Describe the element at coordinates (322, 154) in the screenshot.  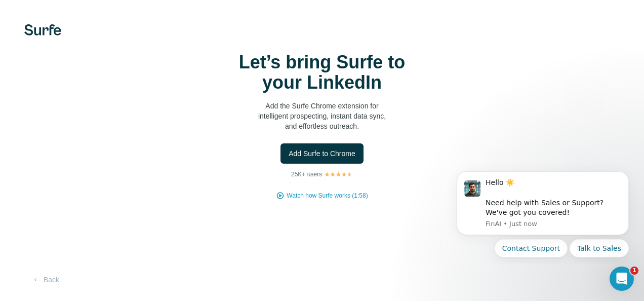
I see `span: Add Surfe to Chrome` at that location.